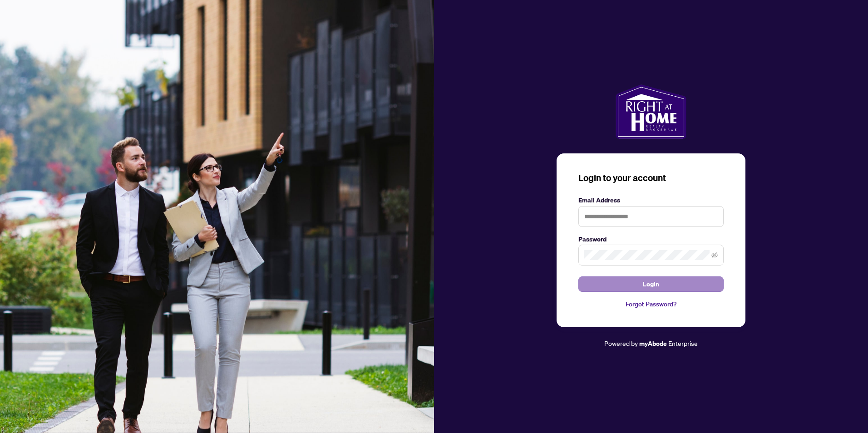 The width and height of the screenshot is (868, 433). Describe the element at coordinates (652, 201) in the screenshot. I see `label: Email Address` at that location.